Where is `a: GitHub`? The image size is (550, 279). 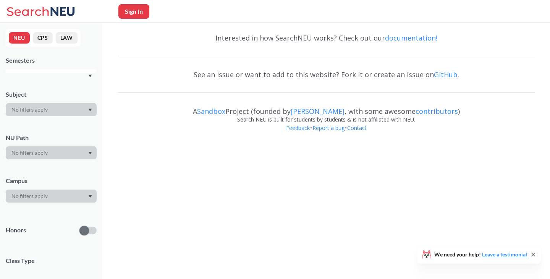 a: GitHub is located at coordinates (445, 74).